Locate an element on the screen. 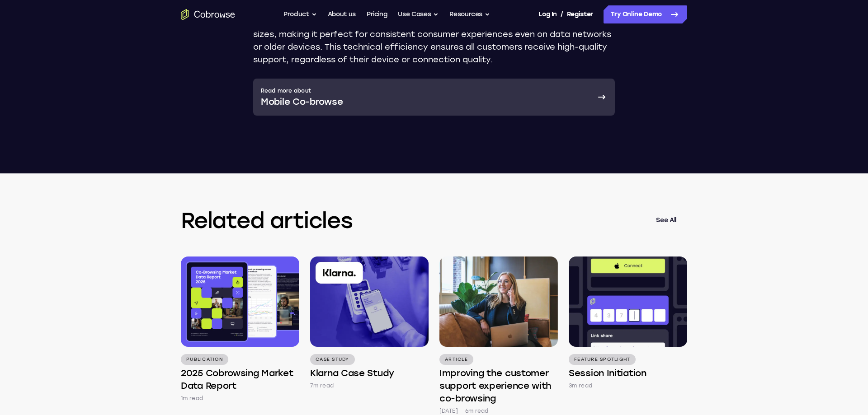 This screenshot has height=415, width=868. img: Session Initiation is located at coordinates (628, 302).